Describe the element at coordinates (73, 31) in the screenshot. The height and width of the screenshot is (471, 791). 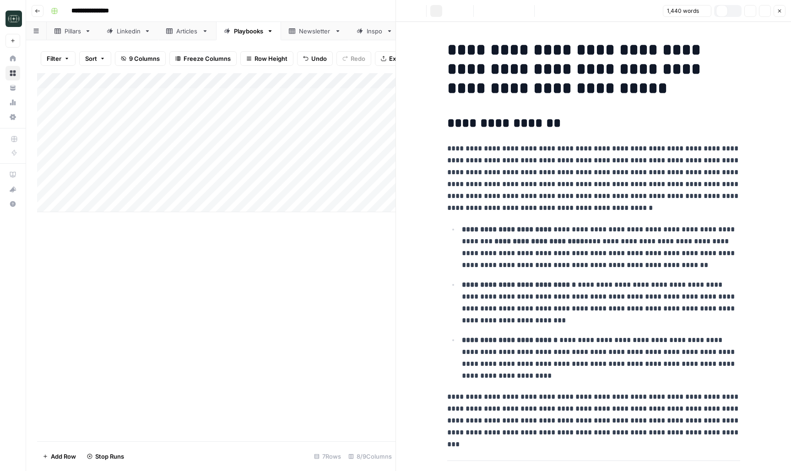
I see `div: Pillars` at that location.